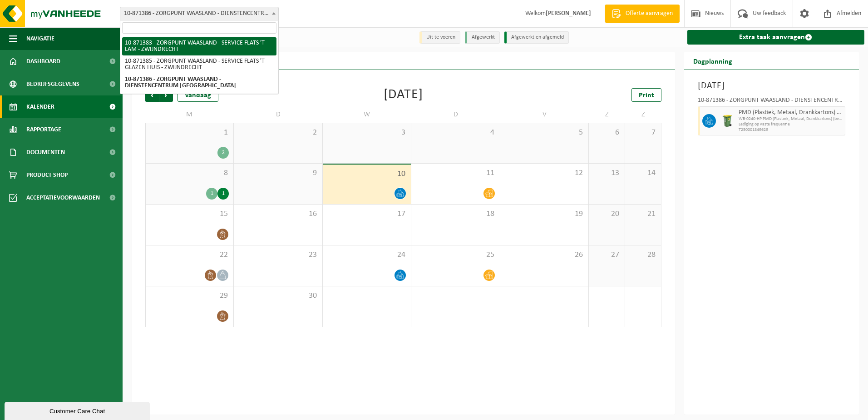  Describe the element at coordinates (791, 130) in the screenshot. I see `span: T250001849629` at that location.